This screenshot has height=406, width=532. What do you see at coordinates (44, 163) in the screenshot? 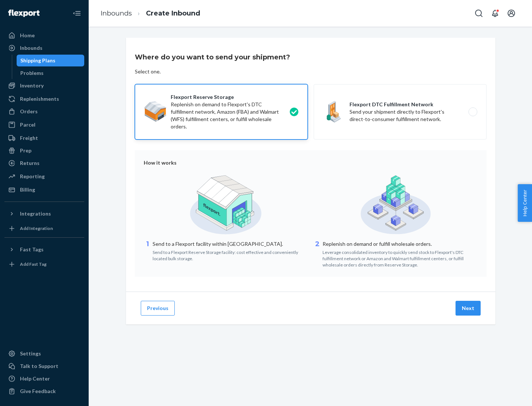
I see `a: Returns` at bounding box center [44, 163].